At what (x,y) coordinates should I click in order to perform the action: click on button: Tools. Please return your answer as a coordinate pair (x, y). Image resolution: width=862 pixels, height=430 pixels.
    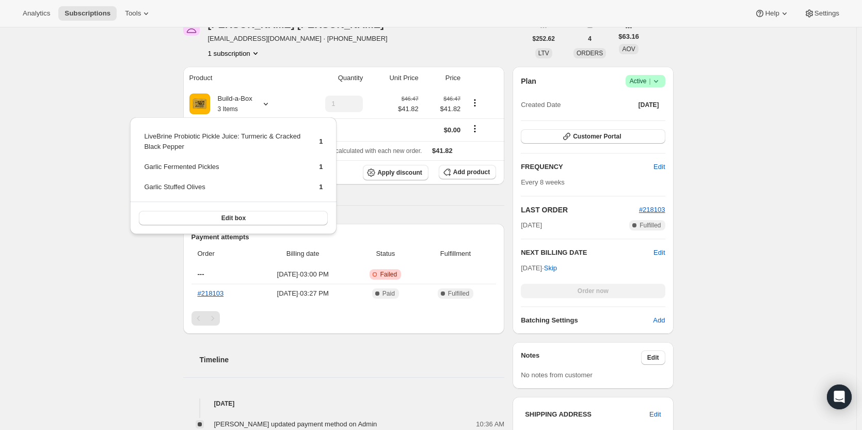
    Looking at the image, I should click on (138, 13).